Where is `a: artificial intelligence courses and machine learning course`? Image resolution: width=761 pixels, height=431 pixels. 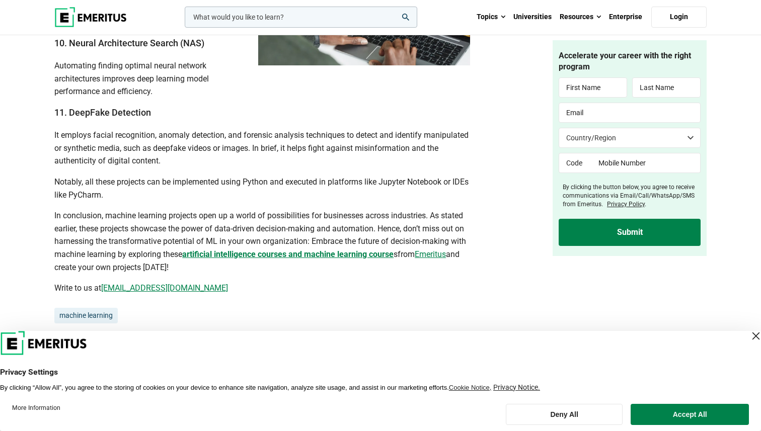 a: artificial intelligence courses and machine learning course is located at coordinates (288, 254).